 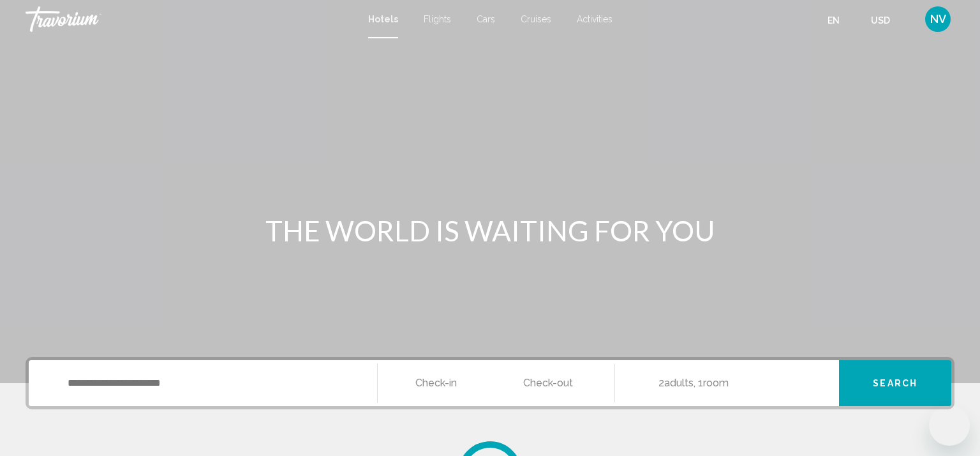 I want to click on a: Cruises, so click(x=536, y=19).